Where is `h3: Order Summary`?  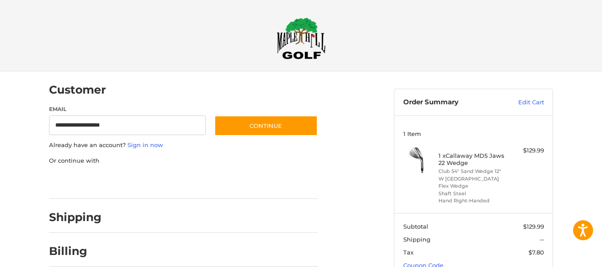 h3: Order Summary is located at coordinates (451, 103).